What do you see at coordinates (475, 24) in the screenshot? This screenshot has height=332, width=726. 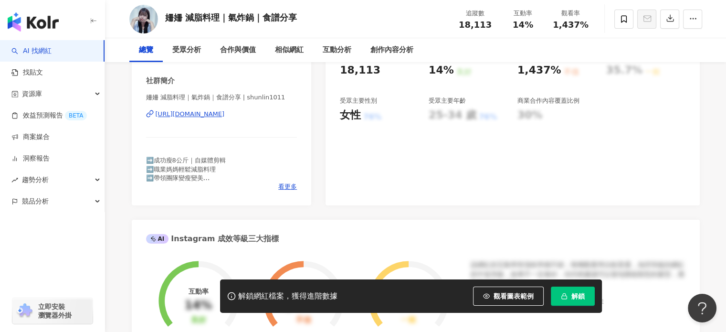 I see `span: 18,113` at bounding box center [475, 24].